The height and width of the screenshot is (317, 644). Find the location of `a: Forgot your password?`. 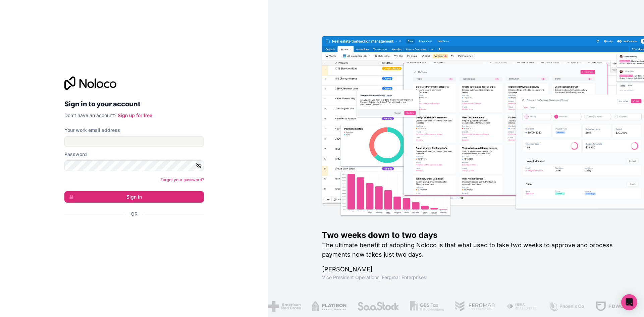

a: Forgot your password? is located at coordinates (182, 179).